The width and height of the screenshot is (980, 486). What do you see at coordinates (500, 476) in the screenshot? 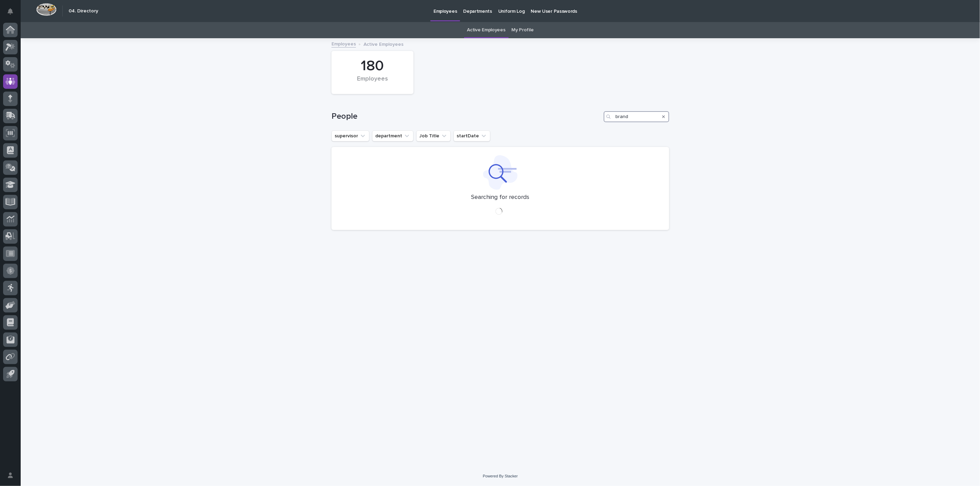
I see `a: Powered By Stacker` at bounding box center [500, 476].